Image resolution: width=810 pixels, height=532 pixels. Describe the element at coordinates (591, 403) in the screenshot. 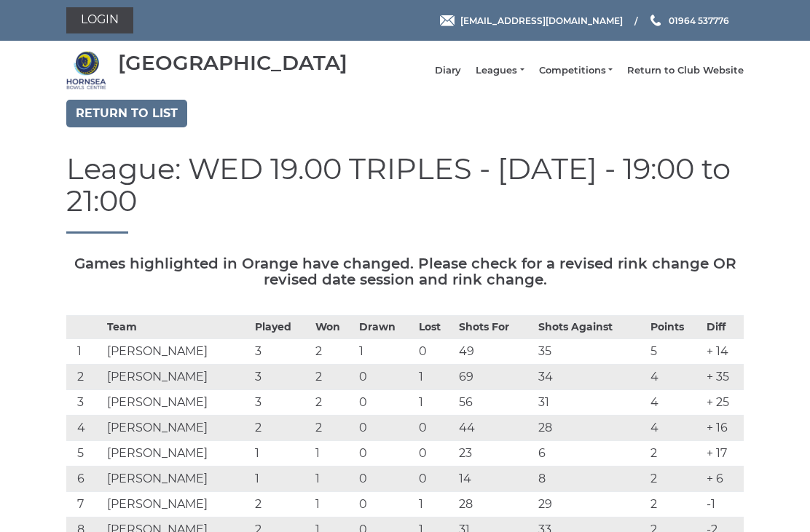

I see `td: 31` at that location.